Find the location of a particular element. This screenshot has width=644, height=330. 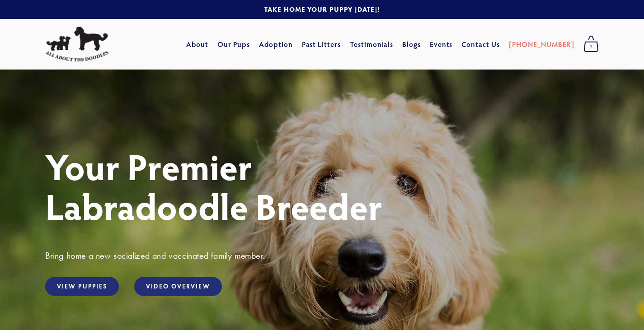

img: All About The Doodles is located at coordinates (77, 44).